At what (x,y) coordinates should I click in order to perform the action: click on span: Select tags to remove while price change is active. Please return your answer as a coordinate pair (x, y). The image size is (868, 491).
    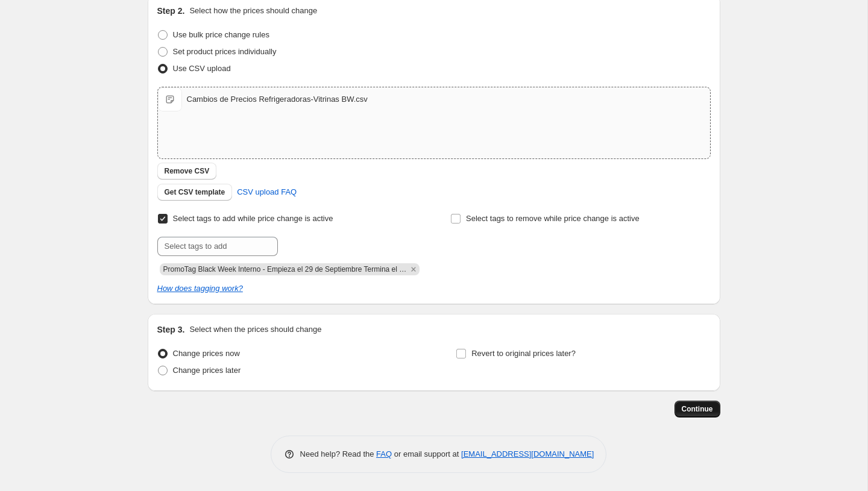
    Looking at the image, I should click on (553, 218).